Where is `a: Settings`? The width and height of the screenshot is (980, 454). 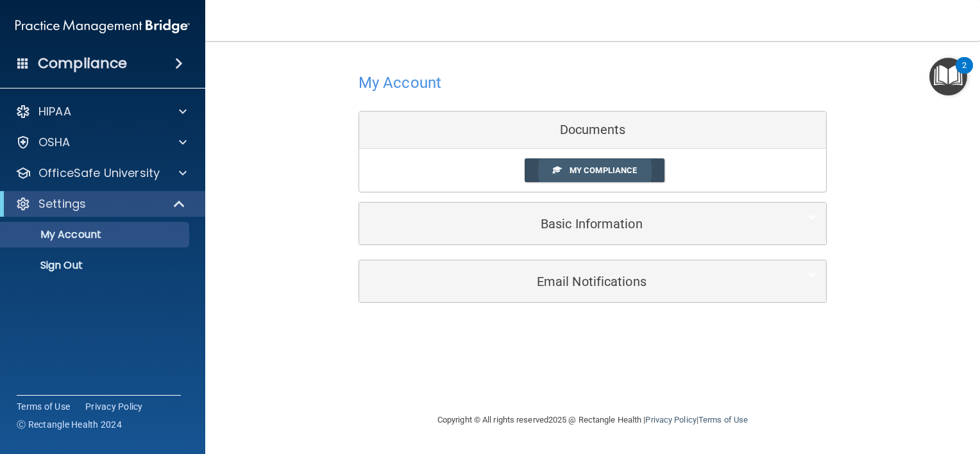
a: Settings is located at coordinates (101, 204).